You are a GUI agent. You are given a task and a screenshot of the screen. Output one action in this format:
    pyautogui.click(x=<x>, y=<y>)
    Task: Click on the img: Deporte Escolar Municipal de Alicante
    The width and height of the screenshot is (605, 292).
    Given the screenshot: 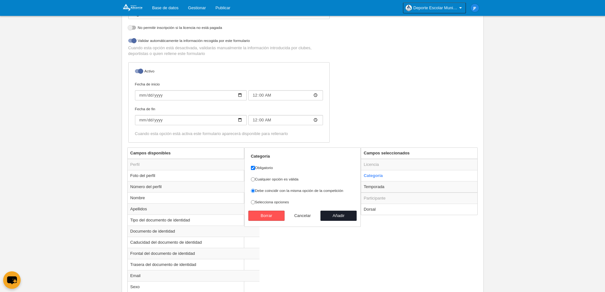 What is the action you would take?
    pyautogui.click(x=132, y=8)
    